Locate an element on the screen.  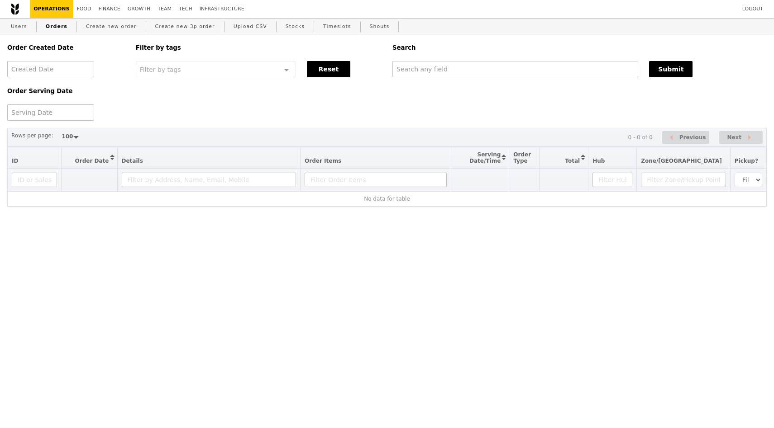
a: Create new 3p order is located at coordinates (185, 27).